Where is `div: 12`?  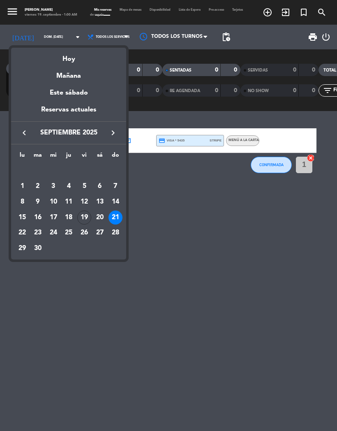 div: 12 is located at coordinates (84, 202).